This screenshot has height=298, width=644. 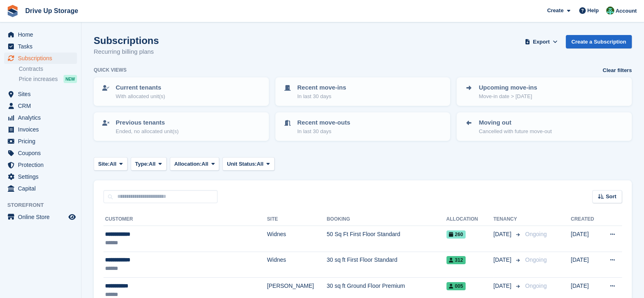 I want to click on p: With allocated unit(s), so click(x=140, y=96).